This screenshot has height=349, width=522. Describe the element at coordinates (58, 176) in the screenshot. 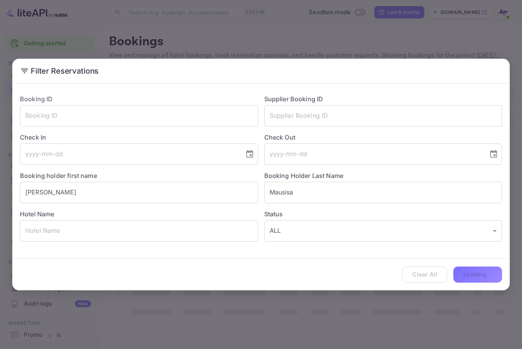

I see `label: Booking holder first name` at that location.